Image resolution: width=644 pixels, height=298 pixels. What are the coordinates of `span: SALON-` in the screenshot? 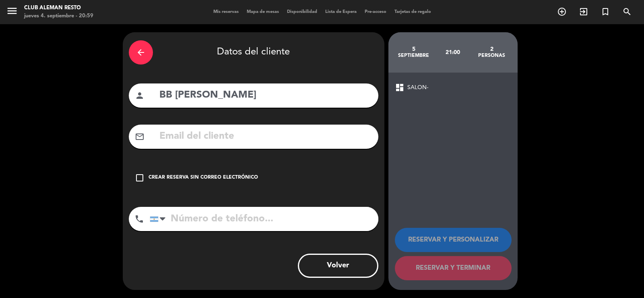 It's located at (418, 88).